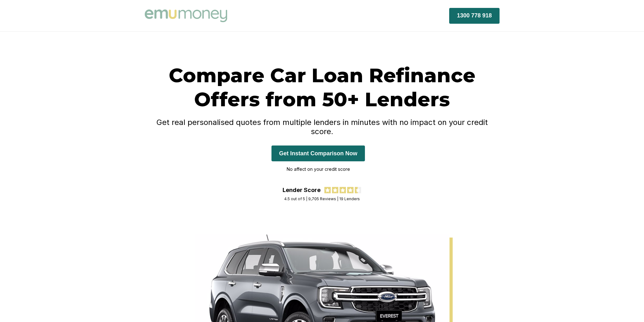  I want to click on a: 1300 778 918, so click(474, 15).